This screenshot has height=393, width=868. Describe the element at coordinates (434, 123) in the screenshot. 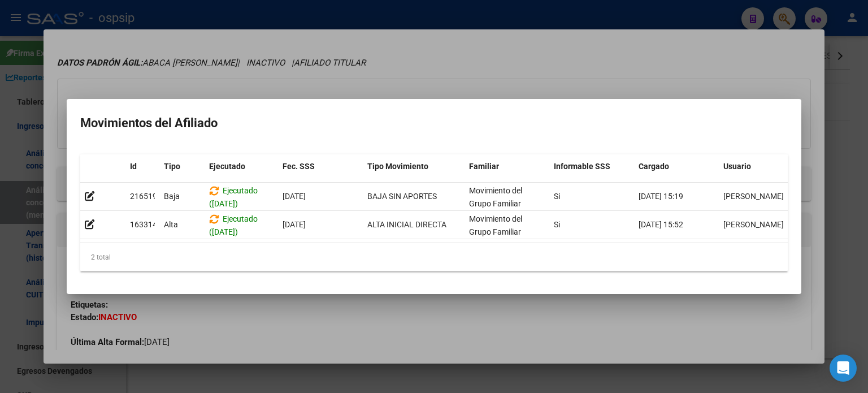

I see `h2: Movimientos del Afiliado` at that location.